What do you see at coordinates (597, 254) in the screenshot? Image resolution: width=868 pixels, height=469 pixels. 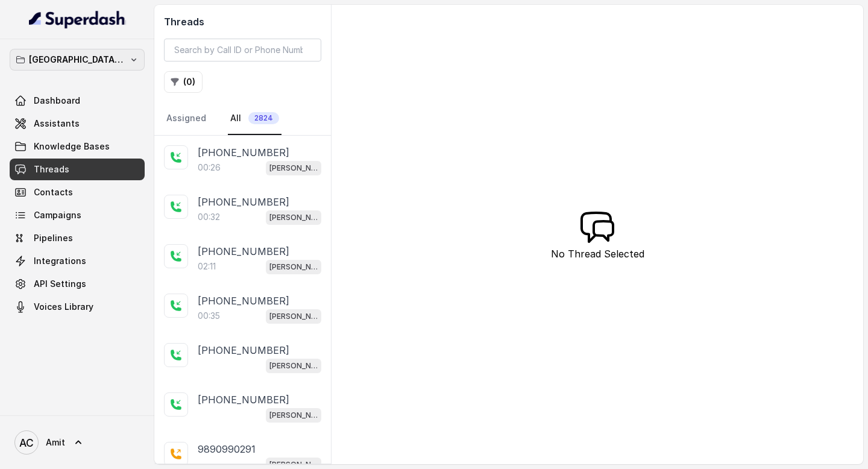 I see `p: No Thread Selected` at bounding box center [597, 254].